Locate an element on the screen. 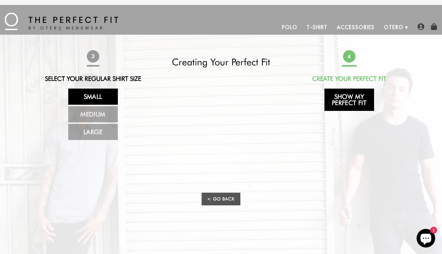 This screenshot has height=254, width=442. img: shopping-bag-icon.png is located at coordinates (434, 27).